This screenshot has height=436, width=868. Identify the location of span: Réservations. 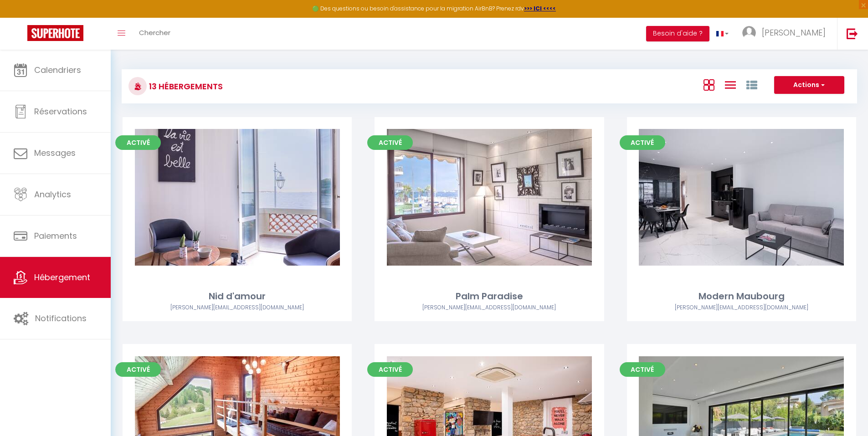
(61, 111).